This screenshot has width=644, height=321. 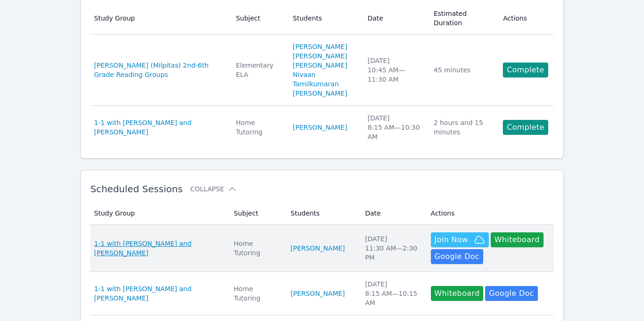 What do you see at coordinates (136, 189) in the screenshot?
I see `span: Scheduled Sessions` at bounding box center [136, 189].